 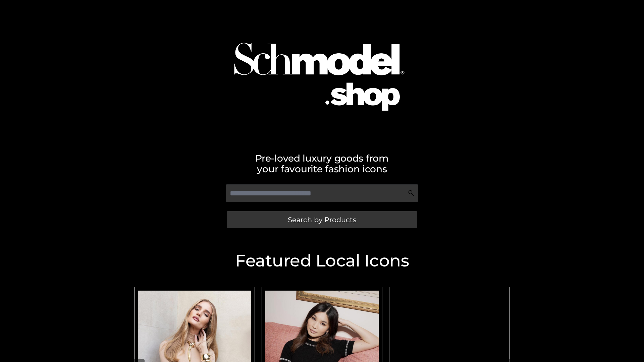 I want to click on span: Search by Products, so click(x=322, y=220).